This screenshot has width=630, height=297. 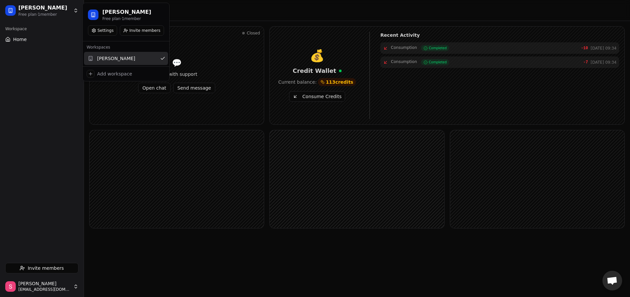 I want to click on span: Invite members, so click(x=46, y=268).